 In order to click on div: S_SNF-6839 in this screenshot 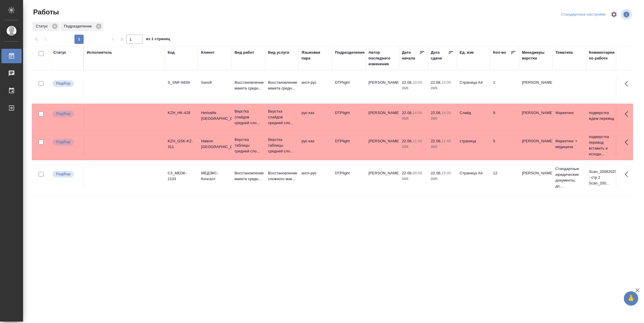, I will do `click(182, 83)`.